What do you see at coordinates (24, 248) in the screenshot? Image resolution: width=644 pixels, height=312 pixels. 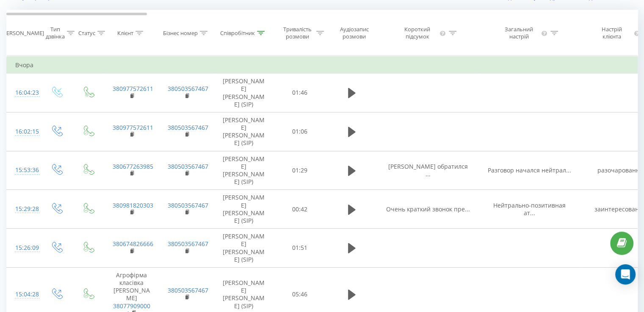 I see `div: 15:26:09` at bounding box center [24, 248].